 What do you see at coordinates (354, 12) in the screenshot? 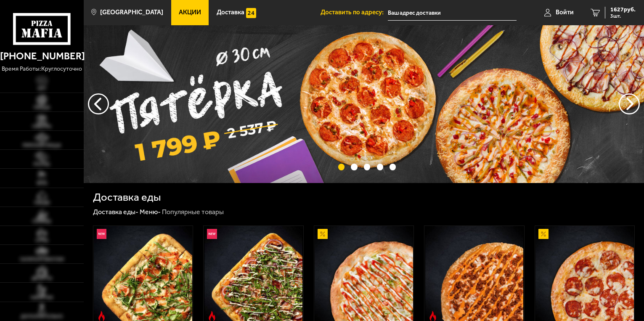
I see `span: Доставить по адресу:` at bounding box center [354, 12].